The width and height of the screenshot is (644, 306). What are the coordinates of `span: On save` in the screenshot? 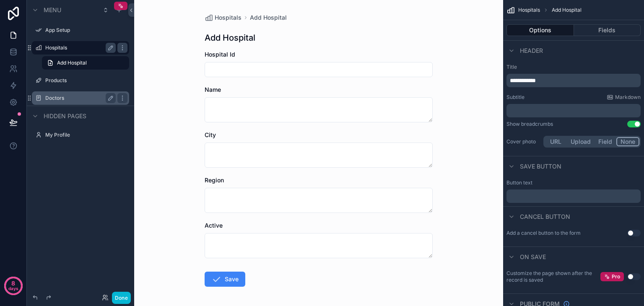 It's located at (533, 257).